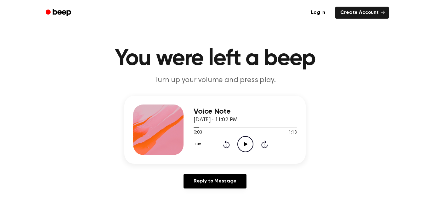 Image resolution: width=430 pixels, height=215 pixels. I want to click on h3: Voice Note, so click(245, 111).